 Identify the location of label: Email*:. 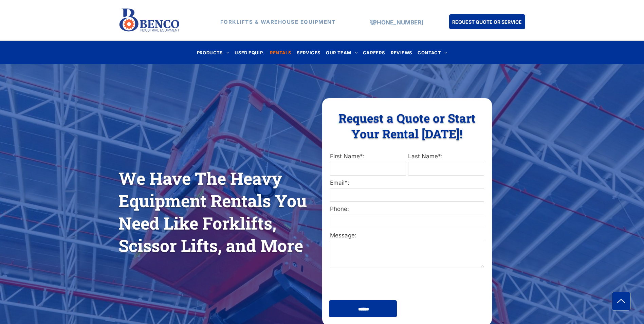
(407, 183).